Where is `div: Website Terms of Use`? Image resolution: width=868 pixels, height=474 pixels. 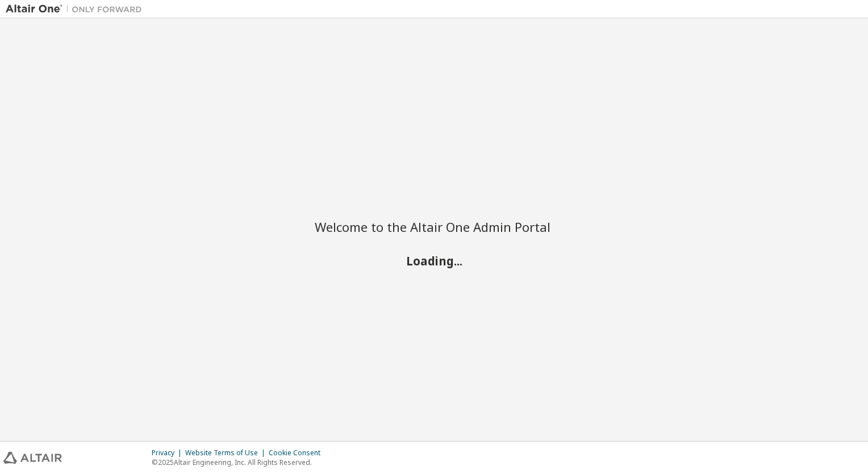
div: Website Terms of Use is located at coordinates (227, 453).